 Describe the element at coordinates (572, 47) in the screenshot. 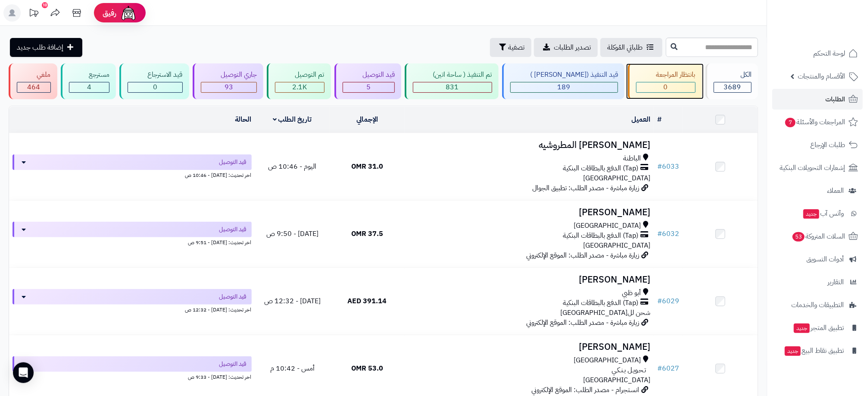

I see `span: تصدير الطلبات` at that location.